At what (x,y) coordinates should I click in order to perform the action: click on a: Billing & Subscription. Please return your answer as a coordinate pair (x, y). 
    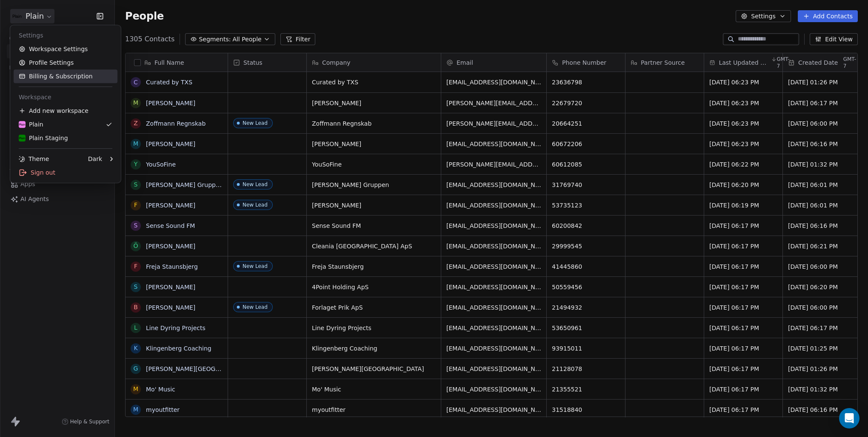
    Looking at the image, I should click on (65, 76).